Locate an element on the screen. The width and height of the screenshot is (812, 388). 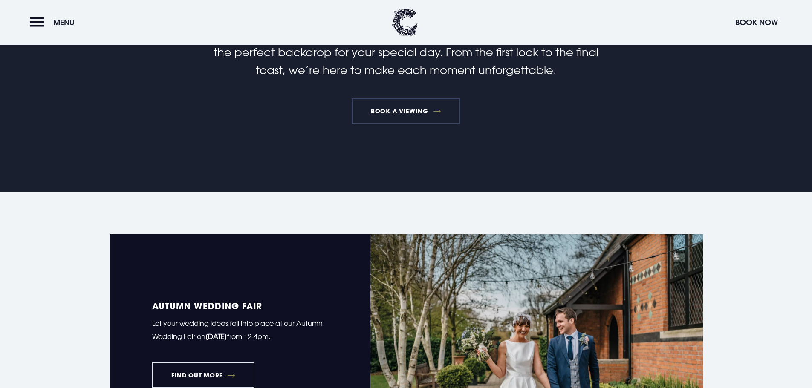
h5: Autumn Wedding Fair is located at coordinates (240, 306).